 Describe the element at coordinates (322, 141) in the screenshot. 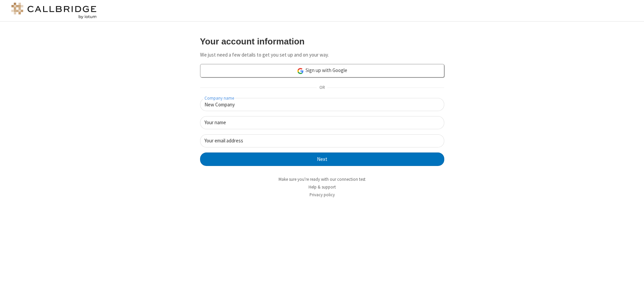

I see `input: Your email address` at that location.